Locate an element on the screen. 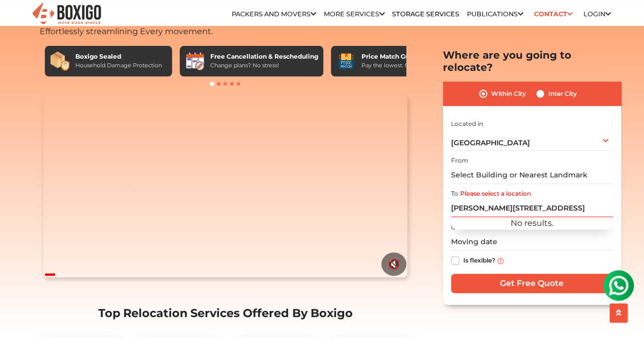 The image size is (644, 339). img: whatsapp-icon.svg is located at coordinates (21, 21).